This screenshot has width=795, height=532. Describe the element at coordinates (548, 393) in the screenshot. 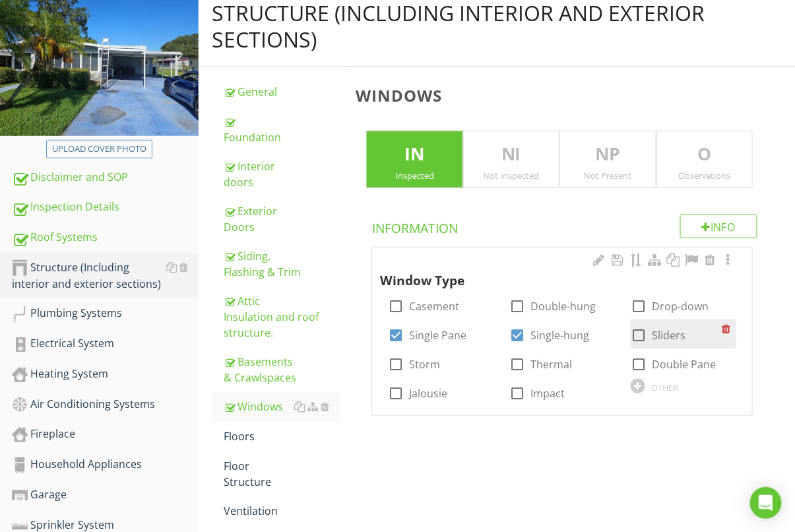

I see `label: Impact` at that location.